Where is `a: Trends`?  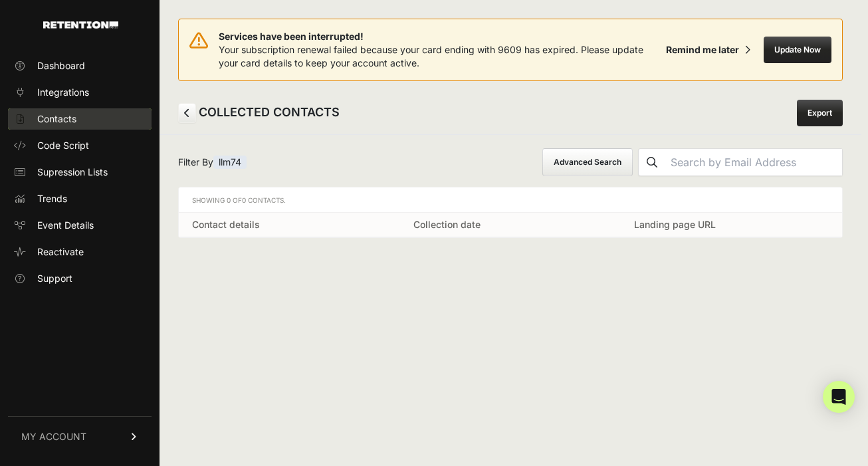 a: Trends is located at coordinates (80, 199).